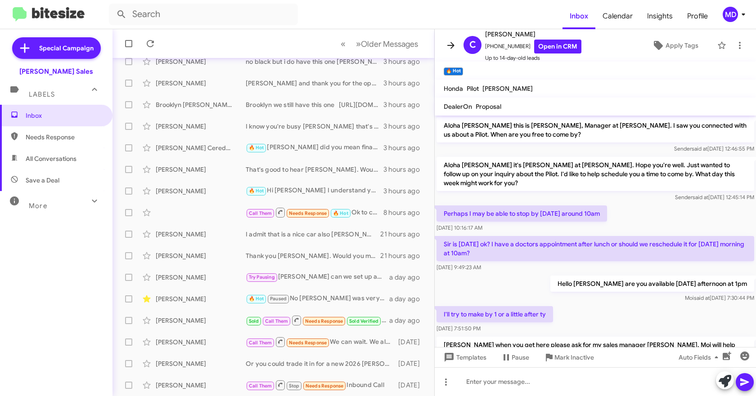  I want to click on span: Special Campaign, so click(66, 48).